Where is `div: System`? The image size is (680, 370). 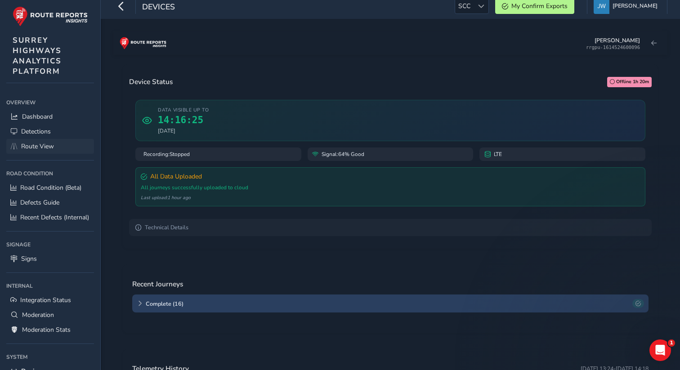 div: System is located at coordinates (50, 357).